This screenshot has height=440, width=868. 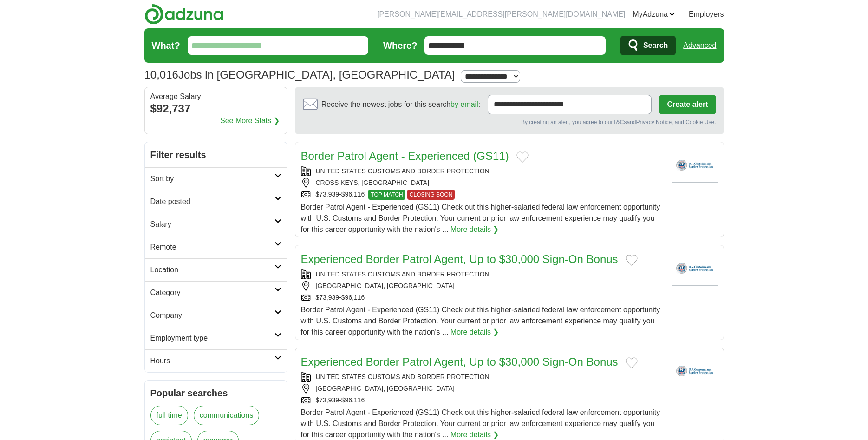 What do you see at coordinates (169, 416) in the screenshot?
I see `a: full time` at bounding box center [169, 416].